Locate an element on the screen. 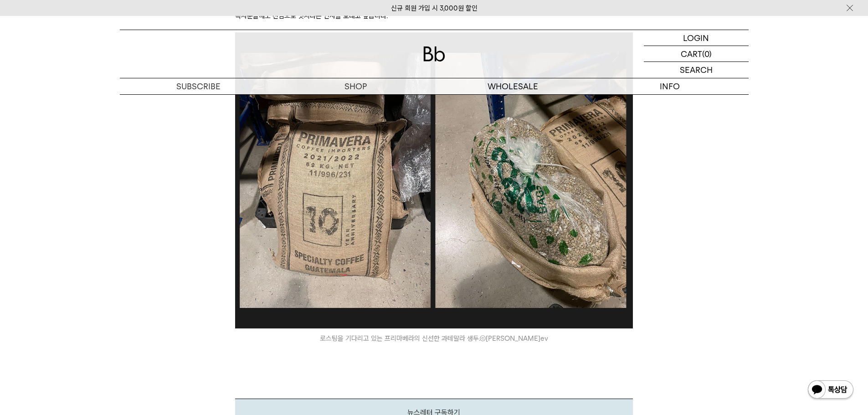  p: CART is located at coordinates (691, 54).